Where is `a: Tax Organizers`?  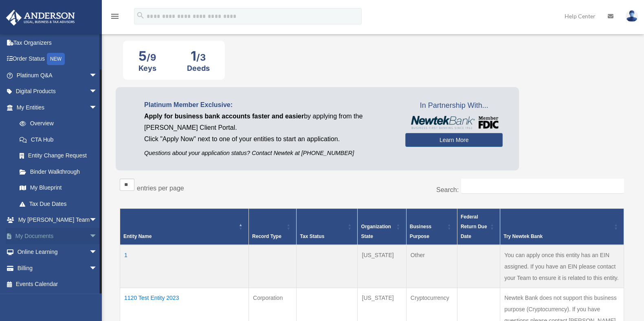 a: Tax Organizers is located at coordinates (57, 42).